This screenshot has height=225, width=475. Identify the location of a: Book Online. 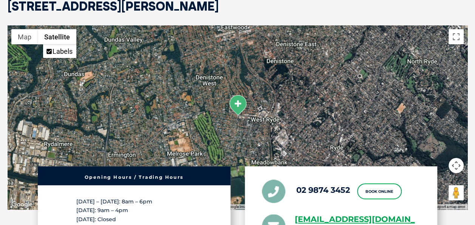
(379, 191).